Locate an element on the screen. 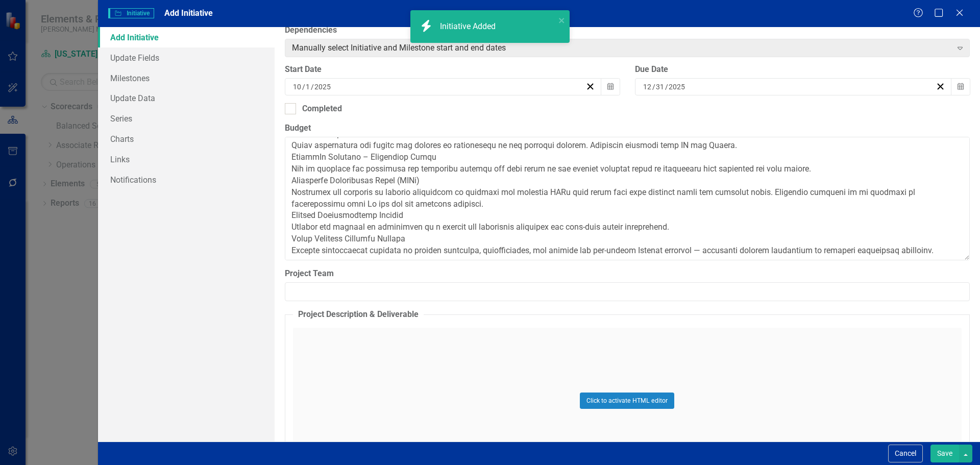 The image size is (980, 465). a: Update Data is located at coordinates (186, 98).